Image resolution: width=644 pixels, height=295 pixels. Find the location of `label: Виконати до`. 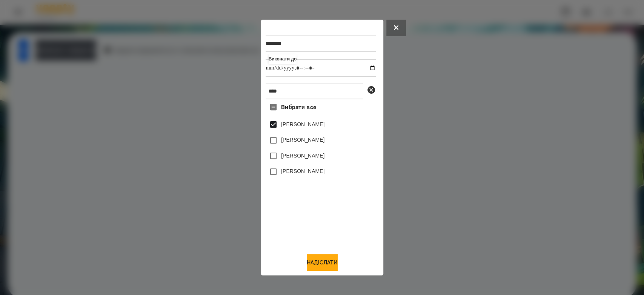

label: Виконати до is located at coordinates (283, 59).